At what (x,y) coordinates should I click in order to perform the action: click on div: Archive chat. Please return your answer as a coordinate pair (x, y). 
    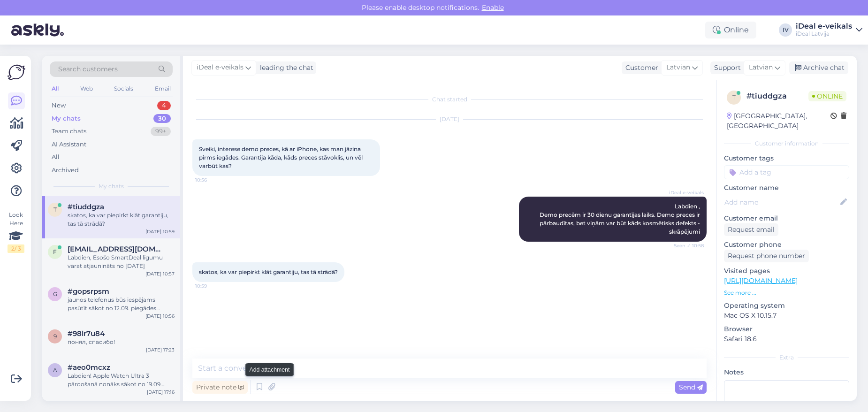
    Looking at the image, I should click on (819, 67).